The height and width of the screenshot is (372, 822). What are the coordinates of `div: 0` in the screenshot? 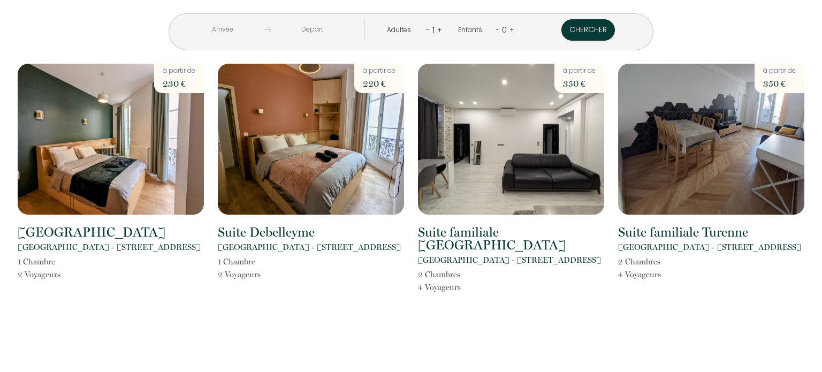 It's located at (504, 30).